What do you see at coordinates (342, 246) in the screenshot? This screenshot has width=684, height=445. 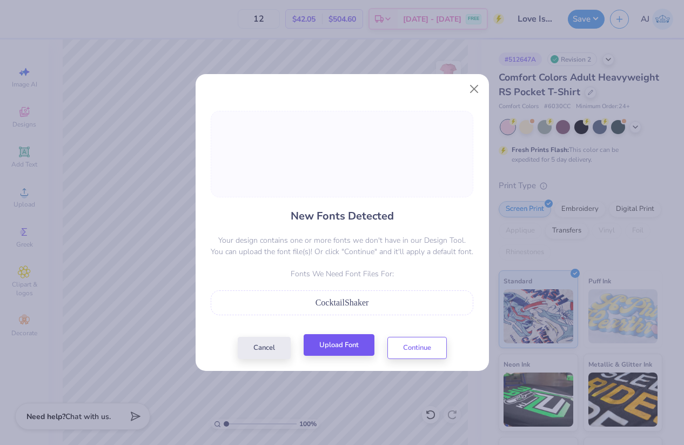 I see `p: Your design contains one or more fonts we don't have in our Design Tool. You can upload the font ...` at bounding box center [342, 246].